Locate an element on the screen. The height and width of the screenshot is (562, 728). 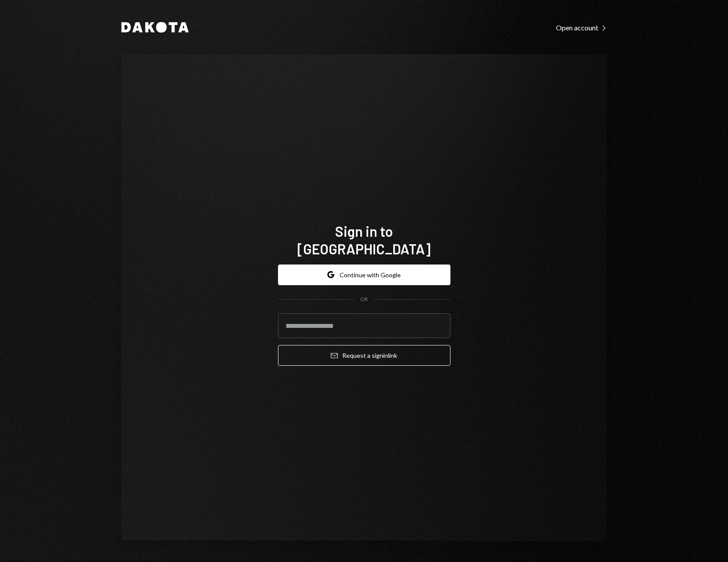
a: Open account is located at coordinates (582, 27).